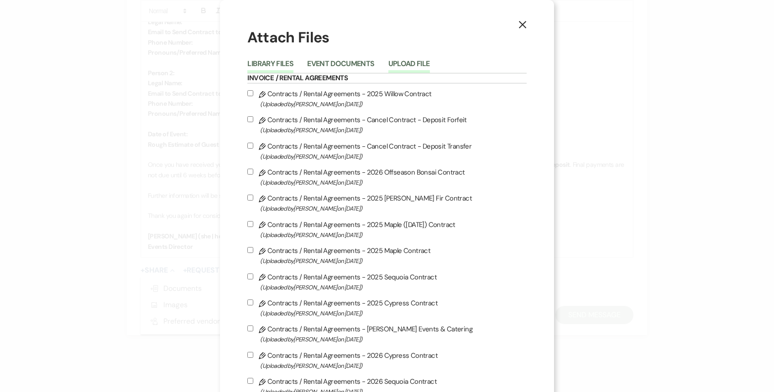 The image size is (774, 392). I want to click on label: Contracts / Rental Agreements - 2025 Sequoia Contract, so click(386, 282).